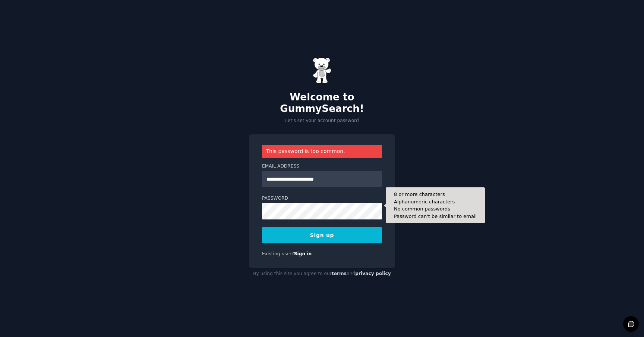  I want to click on button: Sign up, so click(322, 235).